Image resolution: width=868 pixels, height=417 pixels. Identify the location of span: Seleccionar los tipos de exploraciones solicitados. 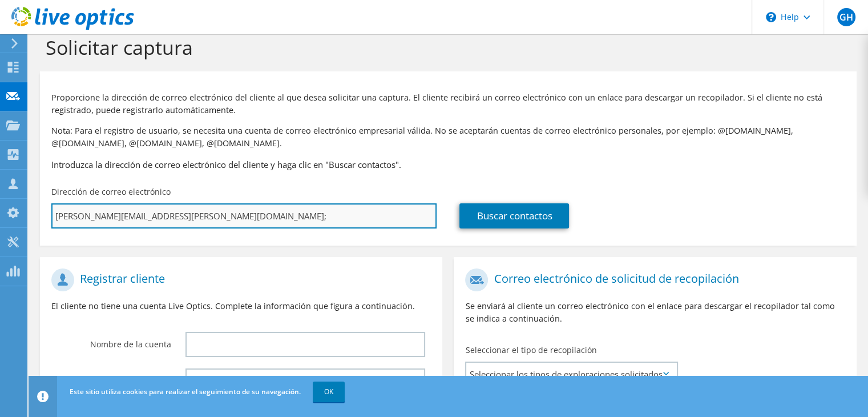
(571, 374).